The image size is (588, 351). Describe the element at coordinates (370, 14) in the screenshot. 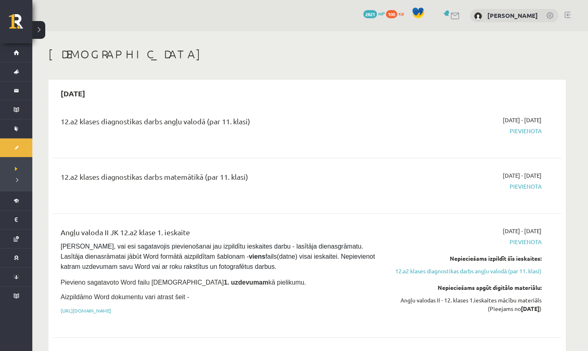

I see `span: 2821` at that location.